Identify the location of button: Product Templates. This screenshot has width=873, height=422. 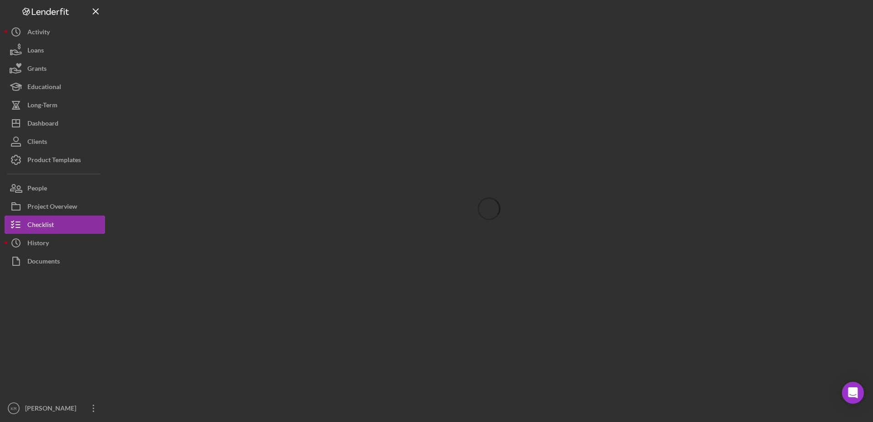
(55, 160).